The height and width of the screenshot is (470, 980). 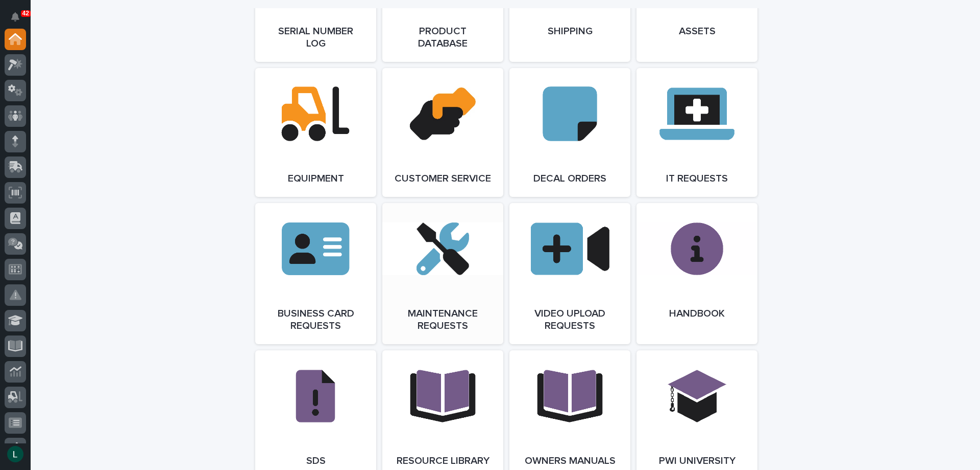 I want to click on button: users-avatar, so click(x=15, y=454).